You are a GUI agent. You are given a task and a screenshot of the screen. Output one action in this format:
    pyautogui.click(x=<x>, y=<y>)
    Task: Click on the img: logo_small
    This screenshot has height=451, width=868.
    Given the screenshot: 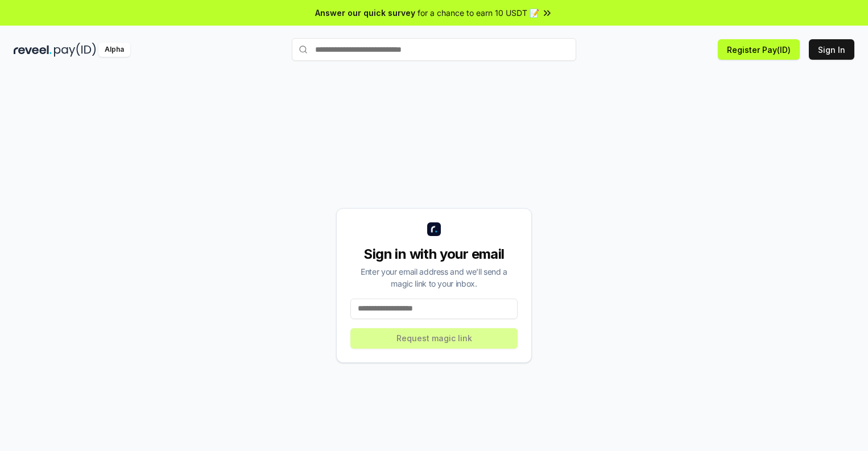 What is the action you would take?
    pyautogui.click(x=434, y=229)
    